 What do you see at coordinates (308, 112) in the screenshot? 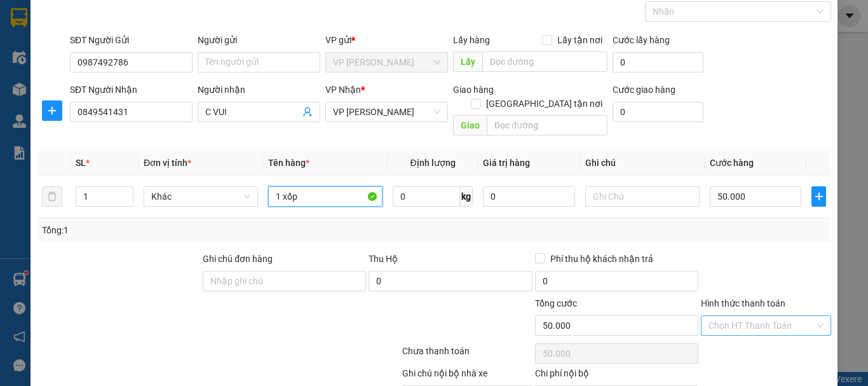
I see `span: user-add` at bounding box center [308, 112].